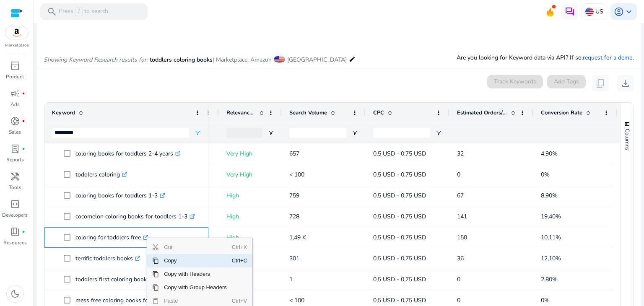 The width and height of the screenshot is (644, 306). Describe the element at coordinates (15, 121) in the screenshot. I see `span: donut_small` at that location.